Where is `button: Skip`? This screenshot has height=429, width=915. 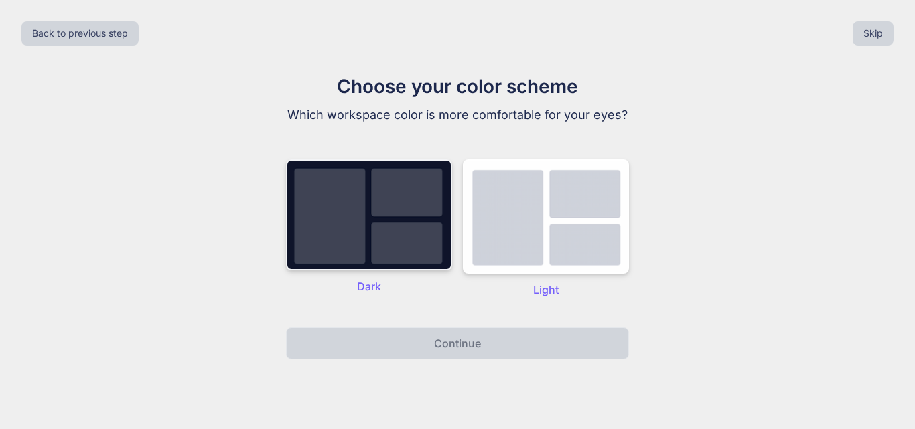 button: Skip is located at coordinates (873, 33).